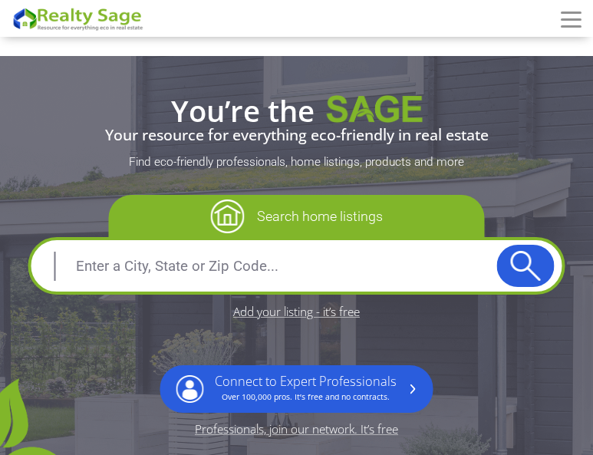 This screenshot has height=455, width=593. Describe the element at coordinates (297, 216) in the screenshot. I see `p: Search home listings` at that location.